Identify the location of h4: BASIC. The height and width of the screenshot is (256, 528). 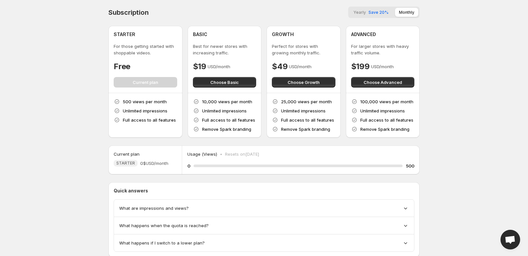
(200, 34).